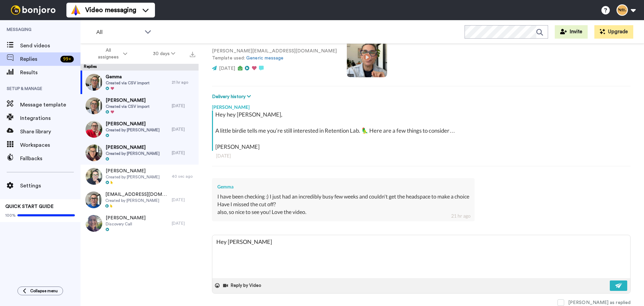  I want to click on span: 100%, so click(10, 215).